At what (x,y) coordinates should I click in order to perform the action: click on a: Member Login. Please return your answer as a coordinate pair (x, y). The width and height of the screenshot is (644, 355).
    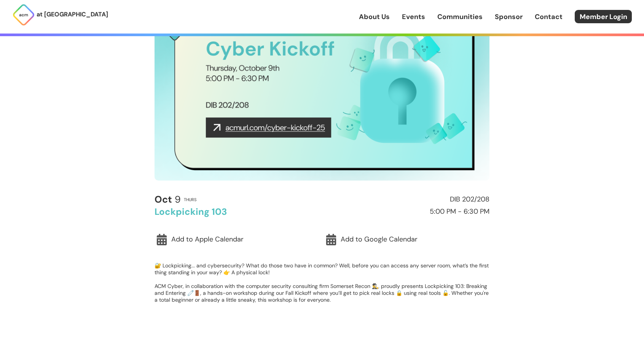
    Looking at the image, I should click on (604, 16).